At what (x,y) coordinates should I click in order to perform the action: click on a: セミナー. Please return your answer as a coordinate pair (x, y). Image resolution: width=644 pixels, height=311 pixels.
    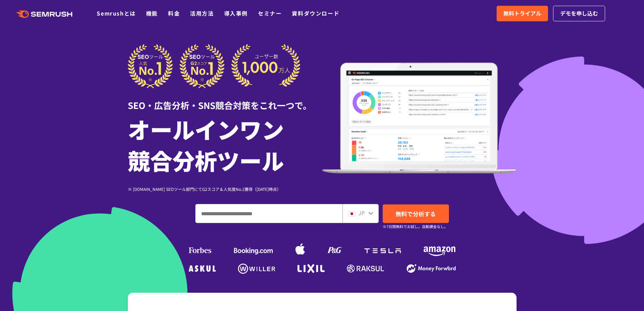
    Looking at the image, I should click on (270, 13).